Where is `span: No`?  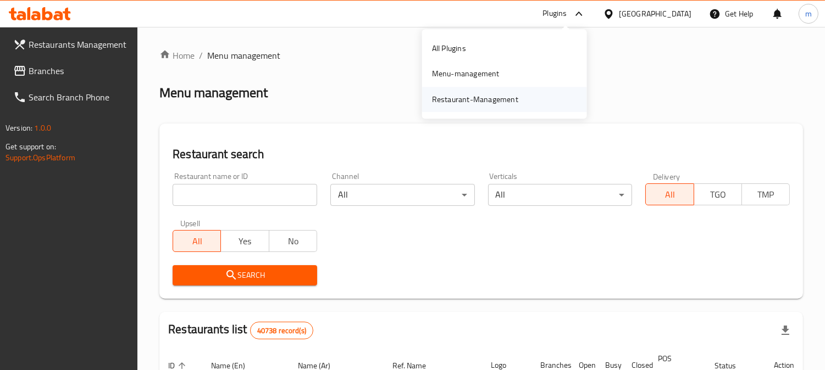 span: No is located at coordinates (293, 241).